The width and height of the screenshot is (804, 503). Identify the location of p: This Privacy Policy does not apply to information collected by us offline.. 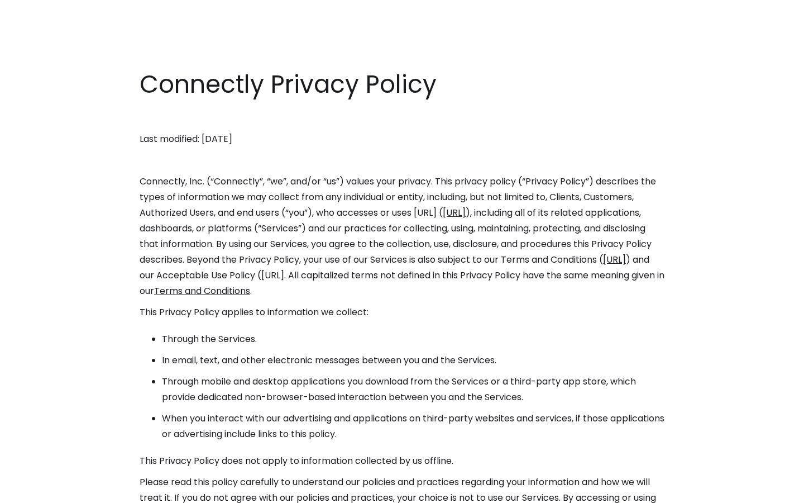
(402, 461).